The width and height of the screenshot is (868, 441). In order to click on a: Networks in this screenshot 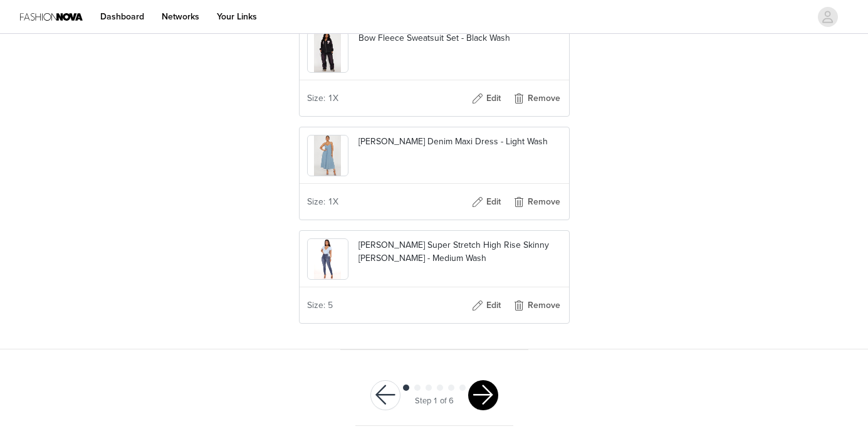, I will do `click(181, 16)`.